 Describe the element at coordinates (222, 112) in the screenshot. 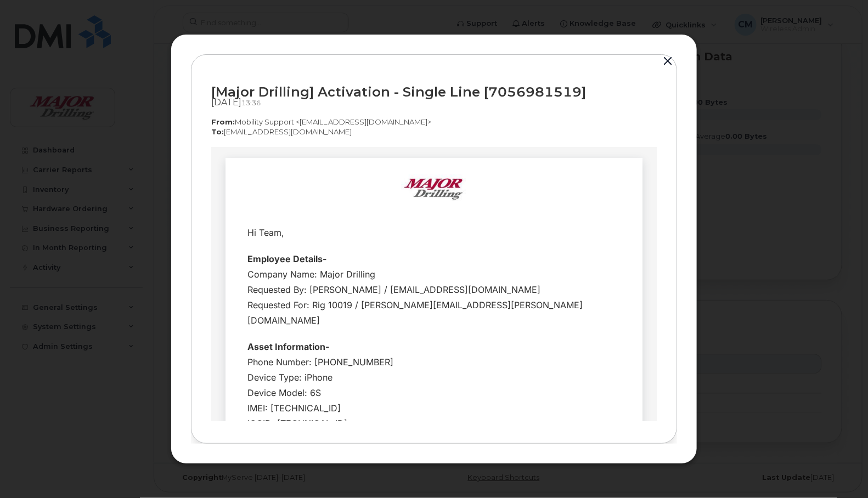

I see `div: Employee Details-` at that location.